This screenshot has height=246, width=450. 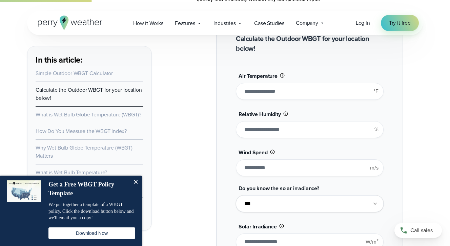 What do you see at coordinates (89, 60) in the screenshot?
I see `h3: In this article:` at bounding box center [89, 60].